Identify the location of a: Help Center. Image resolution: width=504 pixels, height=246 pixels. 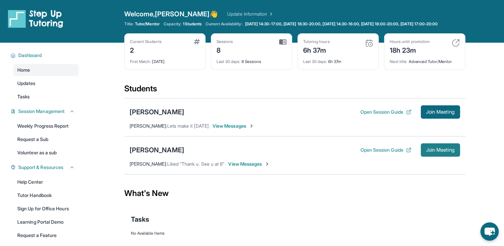
(46, 182).